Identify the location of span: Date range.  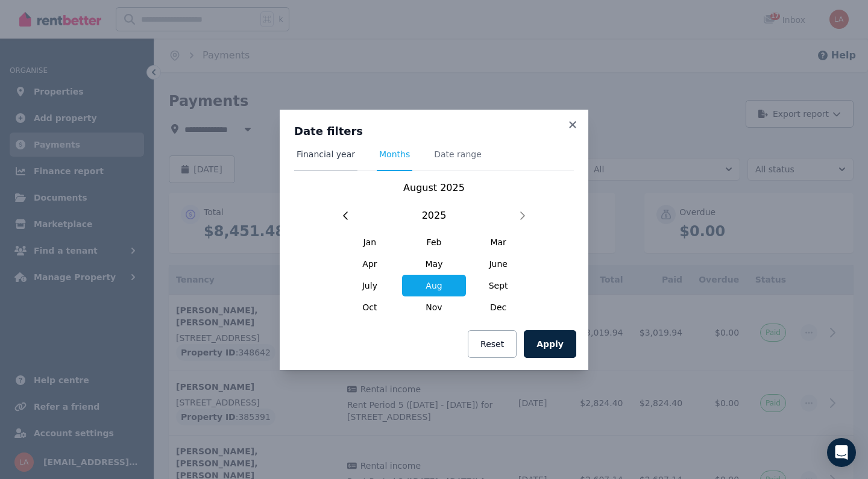
(458, 154).